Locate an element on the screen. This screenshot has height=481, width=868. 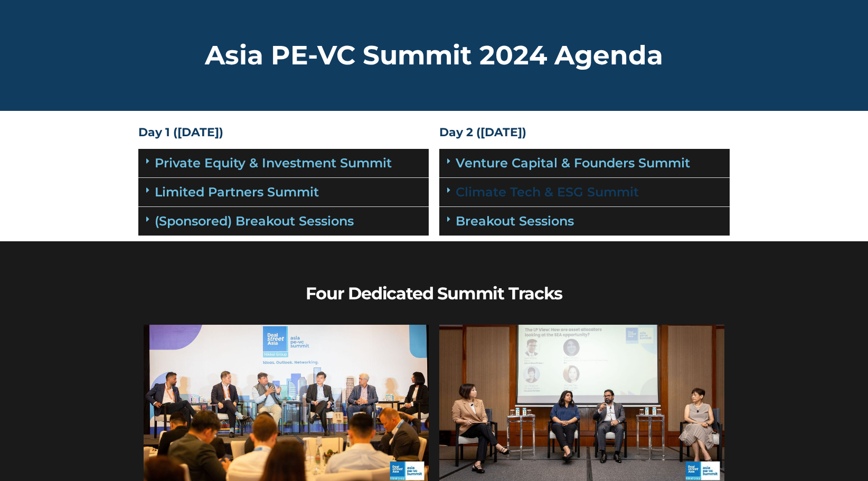
a: Climate Tech & ESG Summit is located at coordinates (547, 191).